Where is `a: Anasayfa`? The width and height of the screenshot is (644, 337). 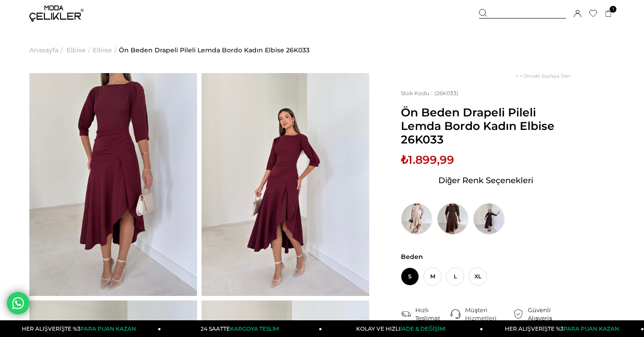
a: Anasayfa is located at coordinates (44, 50).